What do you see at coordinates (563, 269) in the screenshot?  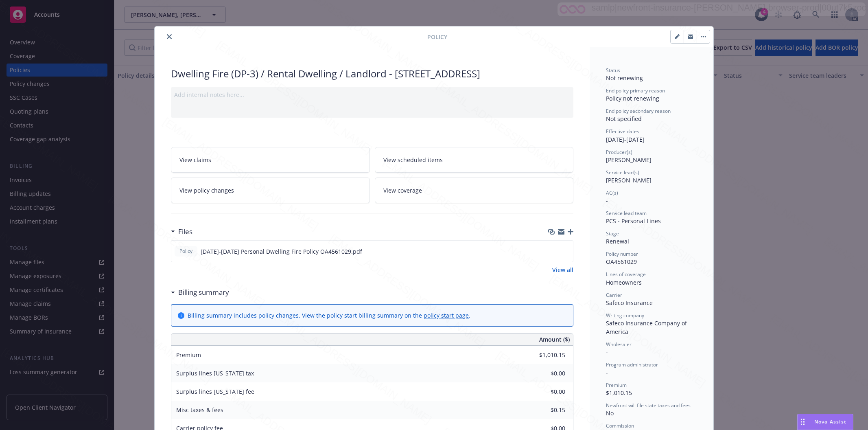 I see `a: View all` at bounding box center [563, 269].